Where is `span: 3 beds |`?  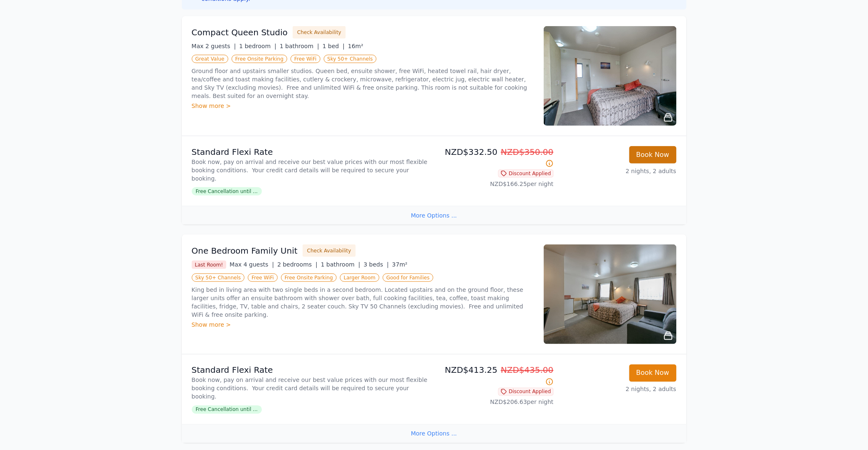 span: 3 beds | is located at coordinates (376, 265).